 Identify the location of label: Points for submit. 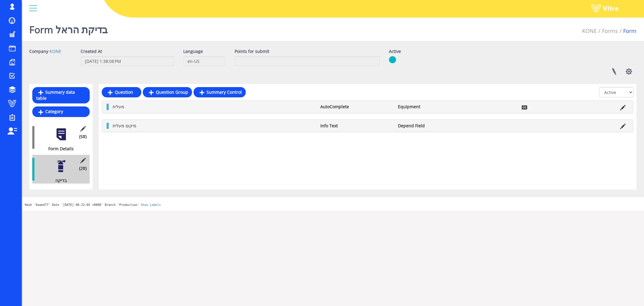
(252, 51).